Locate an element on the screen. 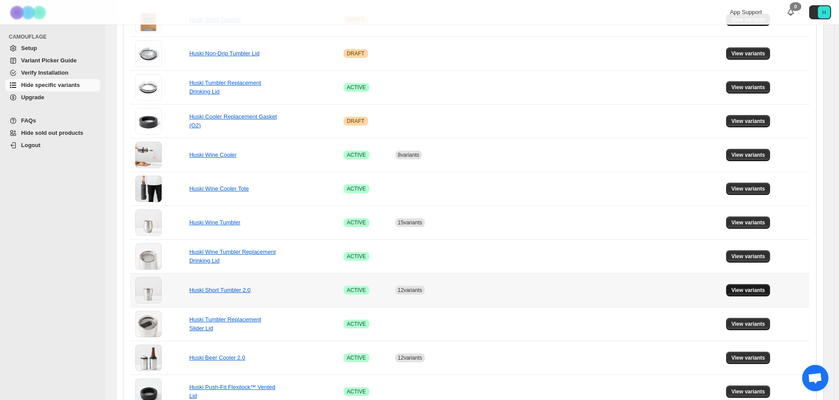 The width and height of the screenshot is (839, 400). span: FAQs is located at coordinates (29, 120).